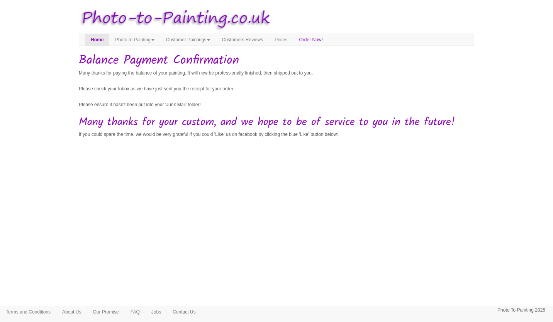 This screenshot has height=322, width=553. What do you see at coordinates (105, 312) in the screenshot?
I see `a: Our Promise` at bounding box center [105, 312].